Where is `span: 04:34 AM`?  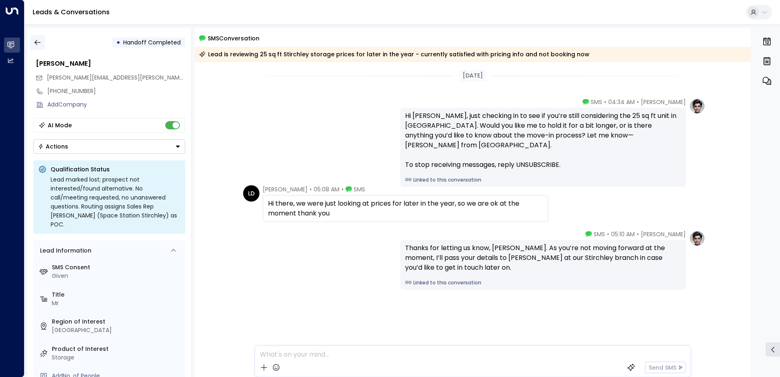 span: 04:34 AM is located at coordinates (621, 102).